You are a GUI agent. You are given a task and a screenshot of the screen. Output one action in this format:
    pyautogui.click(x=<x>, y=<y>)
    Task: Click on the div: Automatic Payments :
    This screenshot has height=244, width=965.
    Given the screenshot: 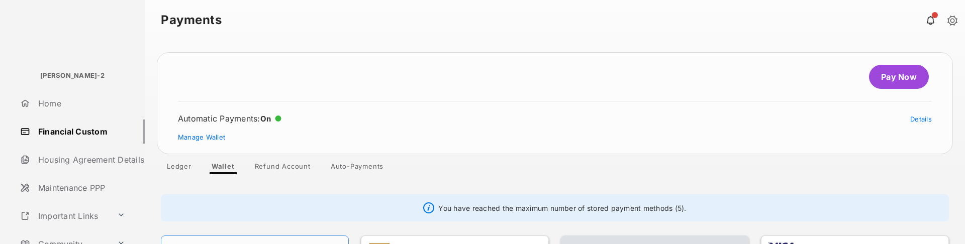 What is the action you would take?
    pyautogui.click(x=230, y=119)
    